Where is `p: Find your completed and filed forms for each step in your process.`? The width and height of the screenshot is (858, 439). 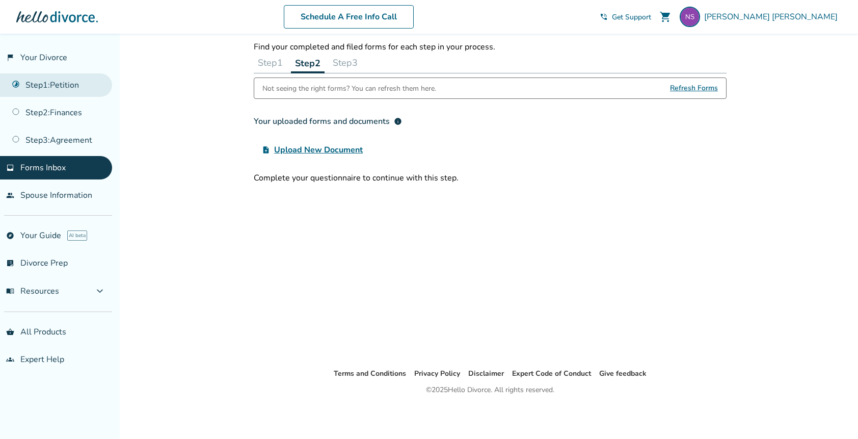 p: Find your completed and filed forms for each step in your process. is located at coordinates (490, 47).